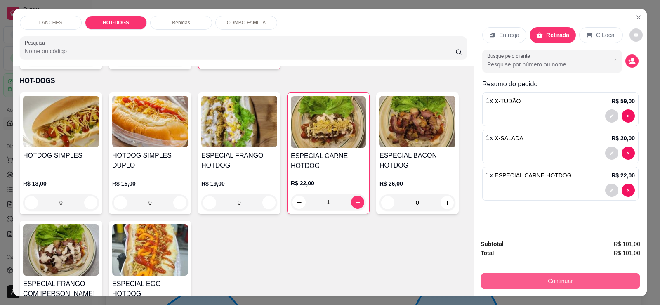 The width and height of the screenshot is (660, 305). Describe the element at coordinates (623, 138) in the screenshot. I see `p: R$ 20,00` at that location.